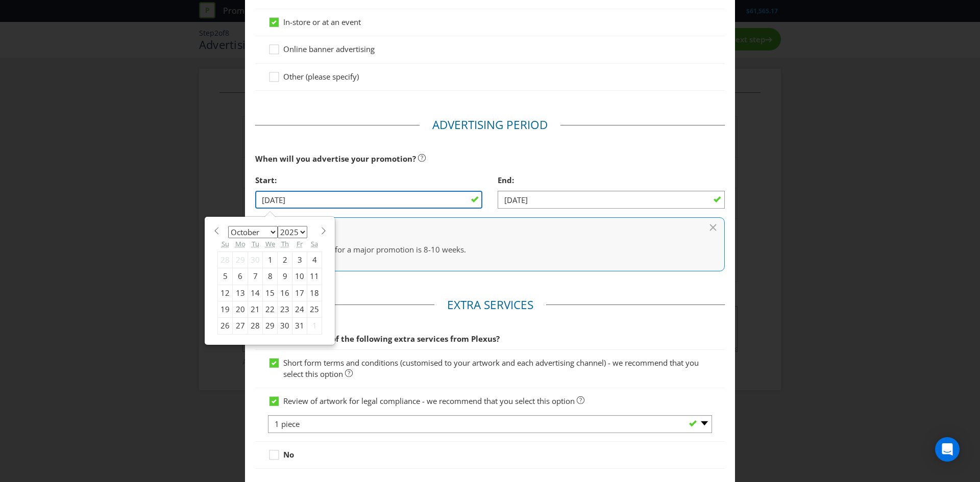  I want to click on div: 10, so click(299, 277).